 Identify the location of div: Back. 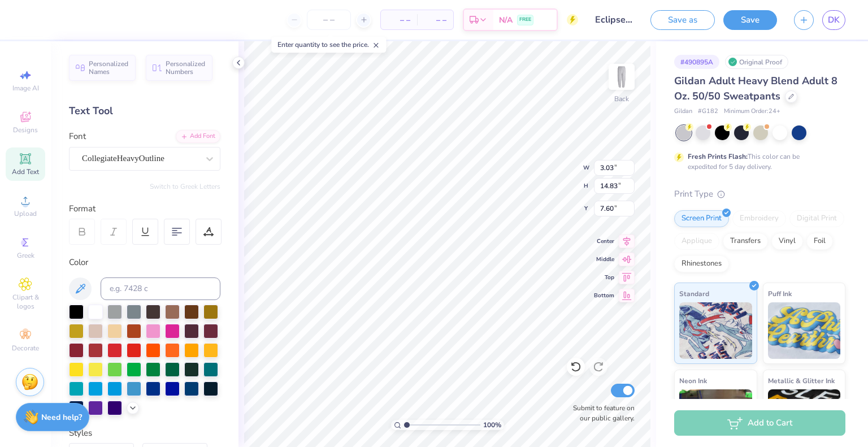
(622, 99).